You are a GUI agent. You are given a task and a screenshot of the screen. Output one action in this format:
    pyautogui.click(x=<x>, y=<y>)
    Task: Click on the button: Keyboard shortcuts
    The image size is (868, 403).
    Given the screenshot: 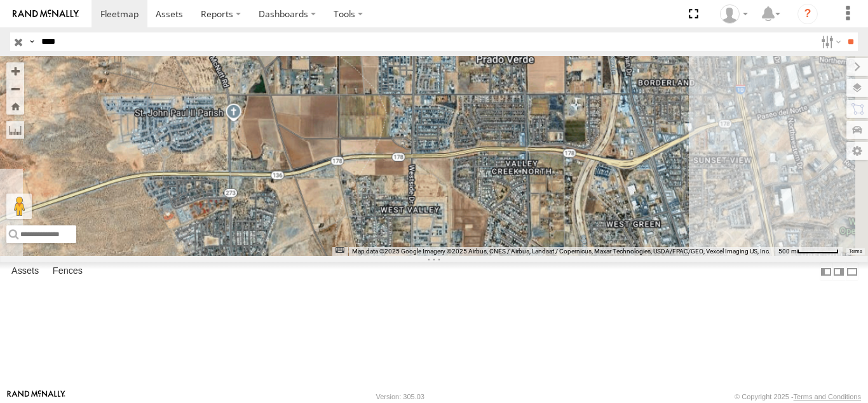 What is the action you would take?
    pyautogui.click(x=340, y=249)
    